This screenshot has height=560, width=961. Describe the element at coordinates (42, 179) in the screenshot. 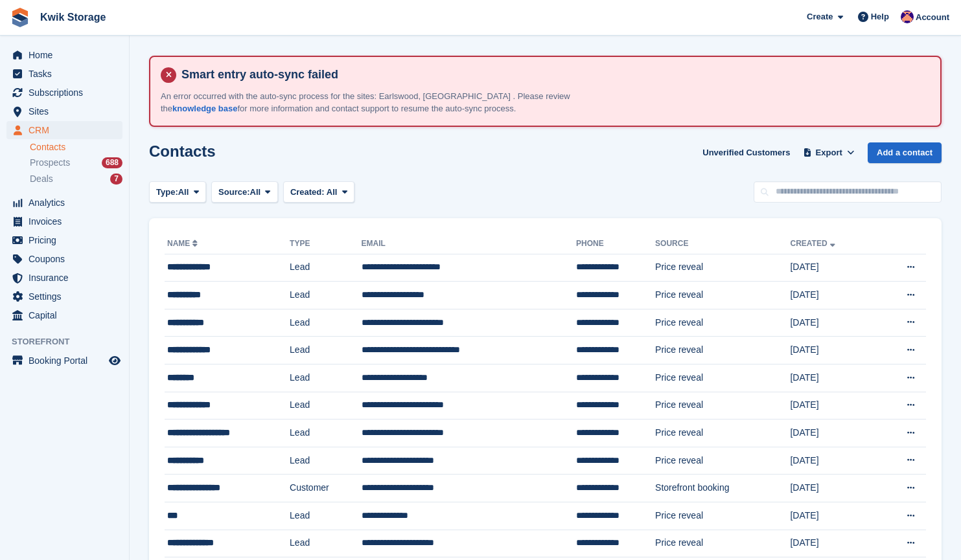

I see `span: Deals` at that location.